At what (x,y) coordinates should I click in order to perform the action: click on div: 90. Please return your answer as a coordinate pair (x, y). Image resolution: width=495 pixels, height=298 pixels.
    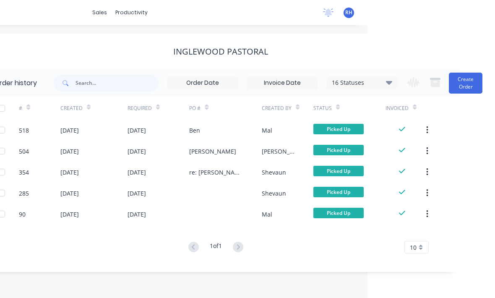
    Looking at the image, I should click on (22, 214).